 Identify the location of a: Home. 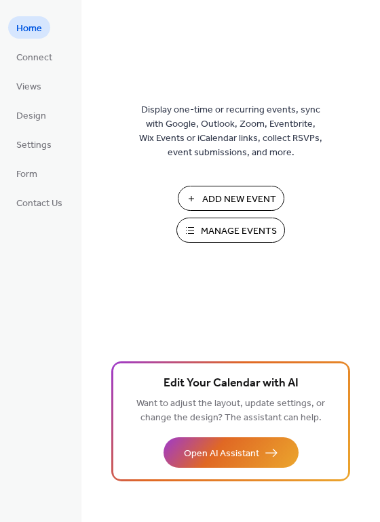
(29, 27).